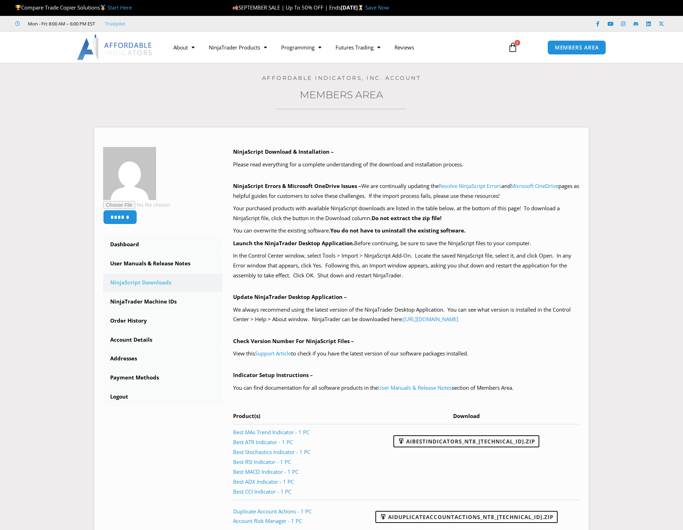 The image size is (683, 530). I want to click on a: Dashboard, so click(163, 244).